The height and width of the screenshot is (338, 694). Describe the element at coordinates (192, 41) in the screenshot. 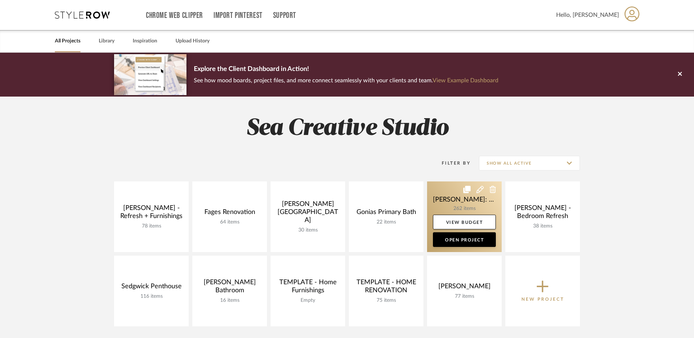

I see `a: Upload History` at that location.